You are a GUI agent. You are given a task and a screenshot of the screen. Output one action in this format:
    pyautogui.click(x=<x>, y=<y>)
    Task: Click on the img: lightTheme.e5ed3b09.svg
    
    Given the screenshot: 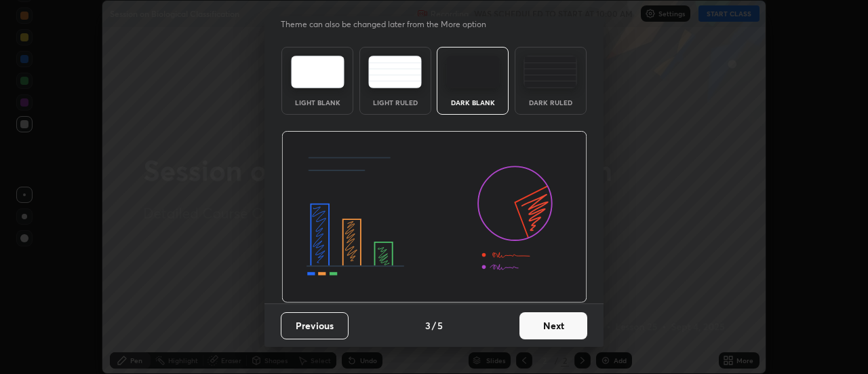 What is the action you would take?
    pyautogui.click(x=317, y=72)
    